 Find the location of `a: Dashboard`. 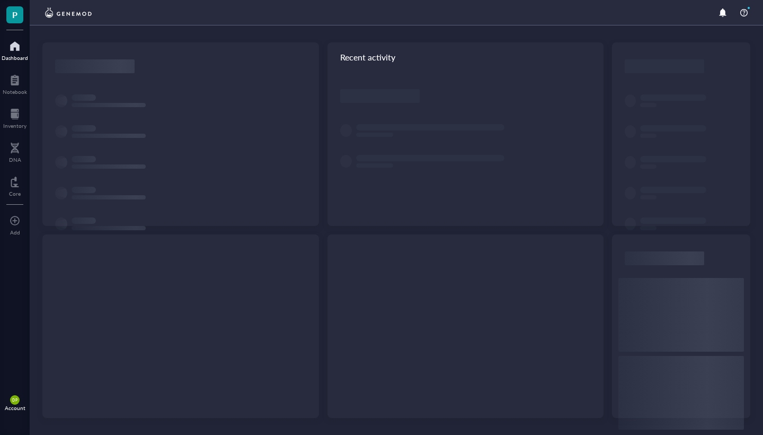

a: Dashboard is located at coordinates (15, 49).